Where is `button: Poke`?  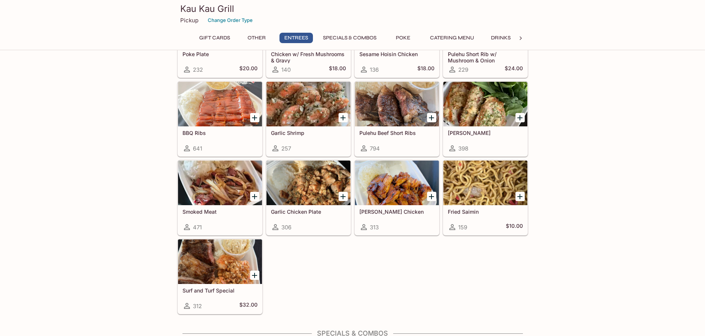 button: Poke is located at coordinates (403, 38).